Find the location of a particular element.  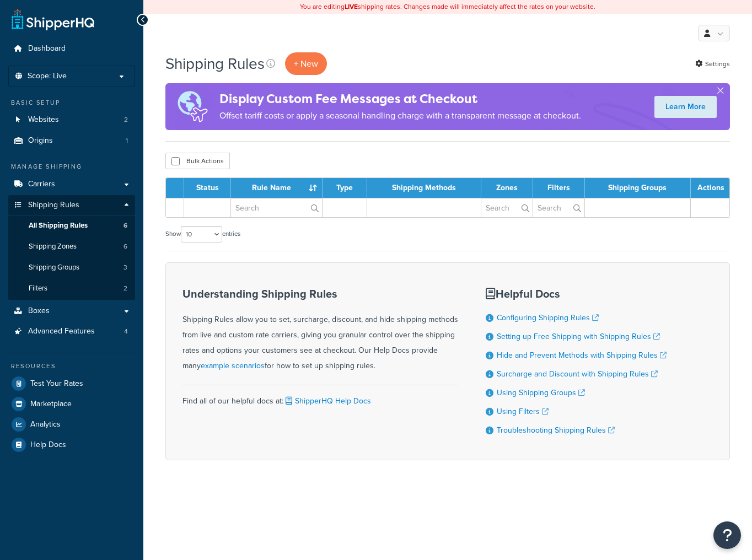

a: Shipping Rules is located at coordinates (72, 205).